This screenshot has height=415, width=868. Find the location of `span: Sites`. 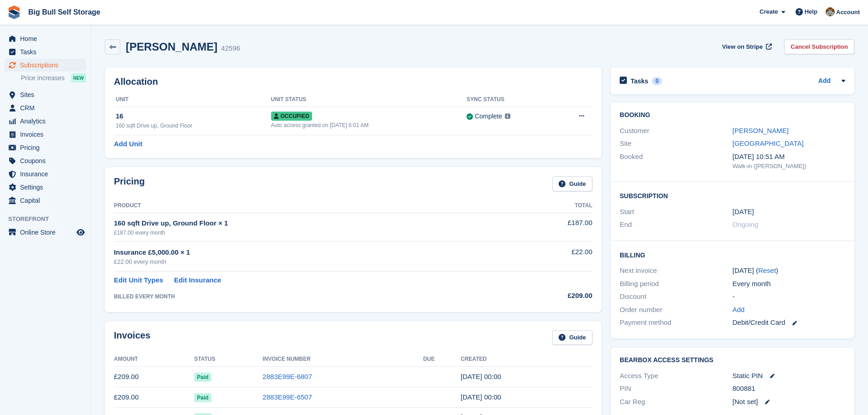

span: Sites is located at coordinates (47, 95).